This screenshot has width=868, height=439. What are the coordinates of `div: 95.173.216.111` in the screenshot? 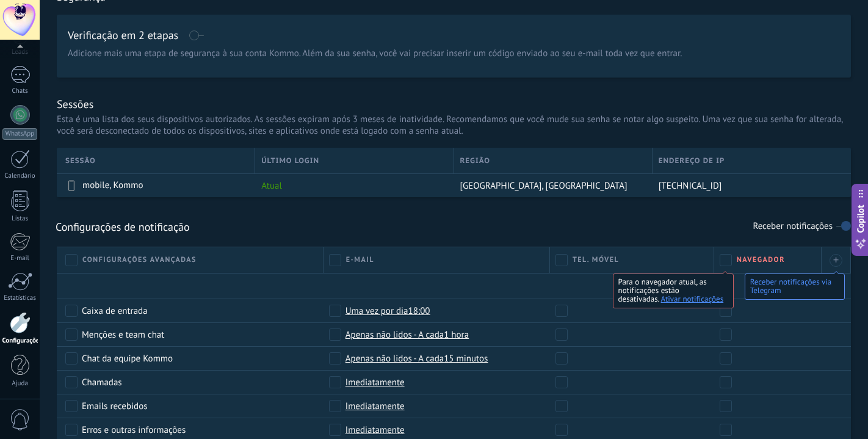 It's located at (747, 186).